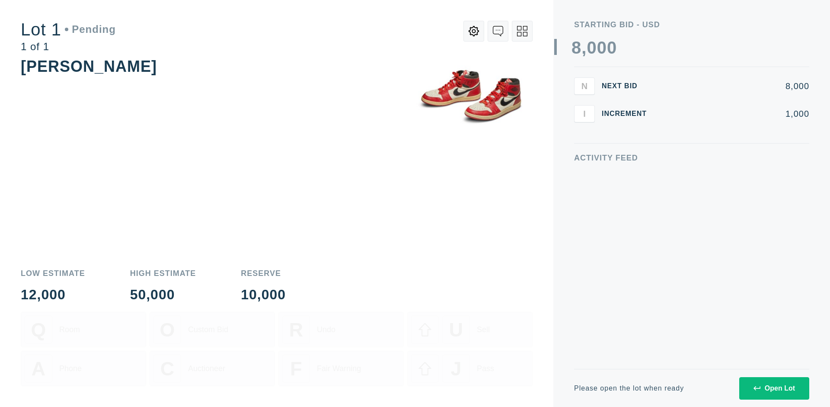 This screenshot has width=830, height=407. I want to click on div: 8,000, so click(735, 86).